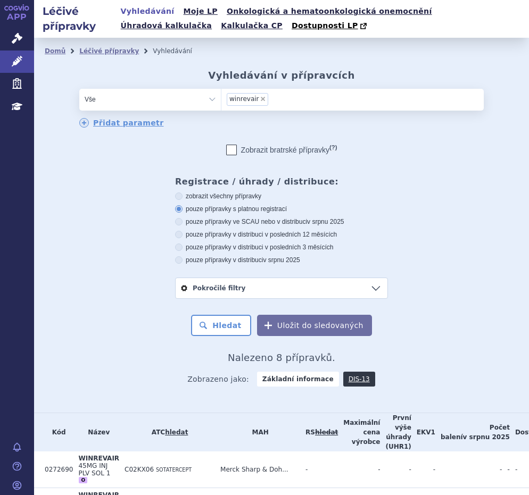  What do you see at coordinates (281, 76) in the screenshot?
I see `h2: Vyhledávání v přípravcích` at bounding box center [281, 76].